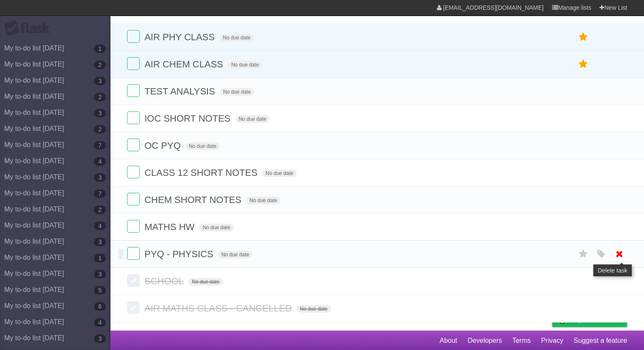 Image resolution: width=644 pixels, height=350 pixels. I want to click on span: SCHOOL, so click(165, 281).